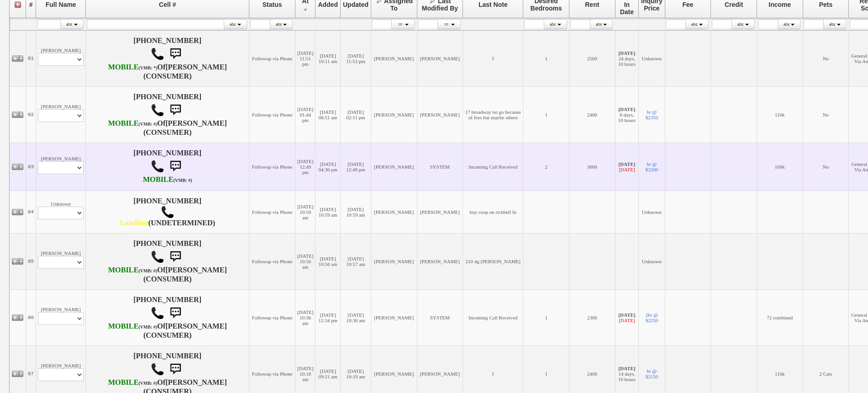 Image resolution: width=868 pixels, height=393 pixels. Describe the element at coordinates (653, 115) in the screenshot. I see `a: br @ $2350` at that location.